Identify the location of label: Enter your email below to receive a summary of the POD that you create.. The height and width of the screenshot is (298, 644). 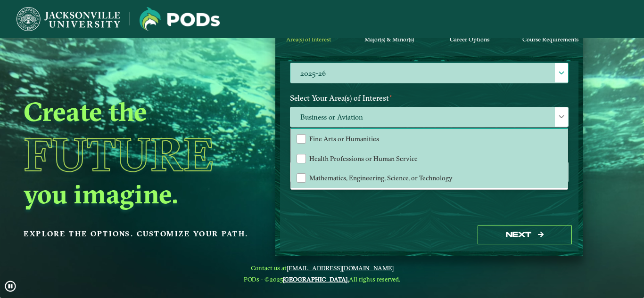
(429, 153).